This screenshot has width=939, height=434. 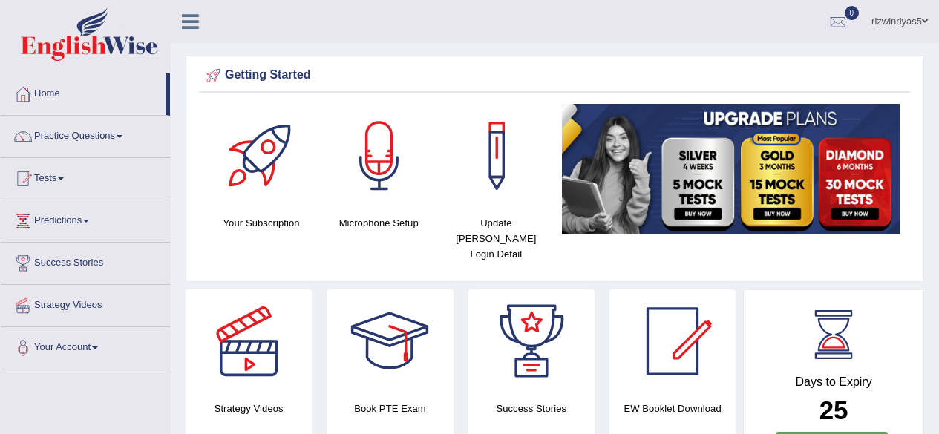 I want to click on div: Getting Started, so click(x=555, y=76).